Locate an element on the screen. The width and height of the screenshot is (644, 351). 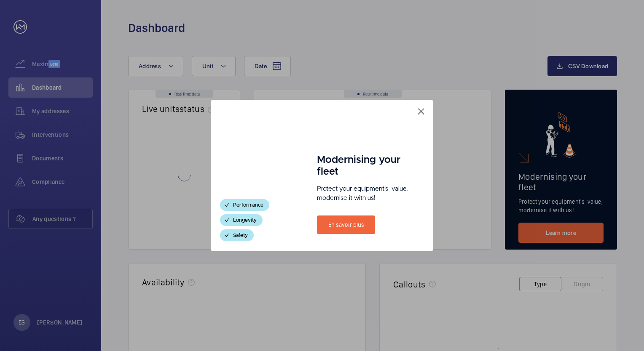
div: Longevity is located at coordinates (241, 220).